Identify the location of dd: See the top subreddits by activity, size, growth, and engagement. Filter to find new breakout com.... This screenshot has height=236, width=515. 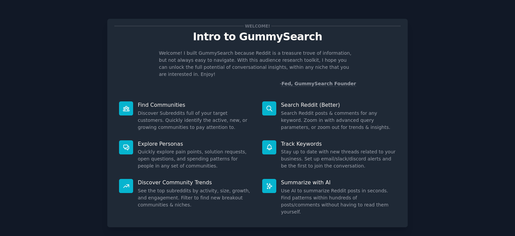
(195, 197).